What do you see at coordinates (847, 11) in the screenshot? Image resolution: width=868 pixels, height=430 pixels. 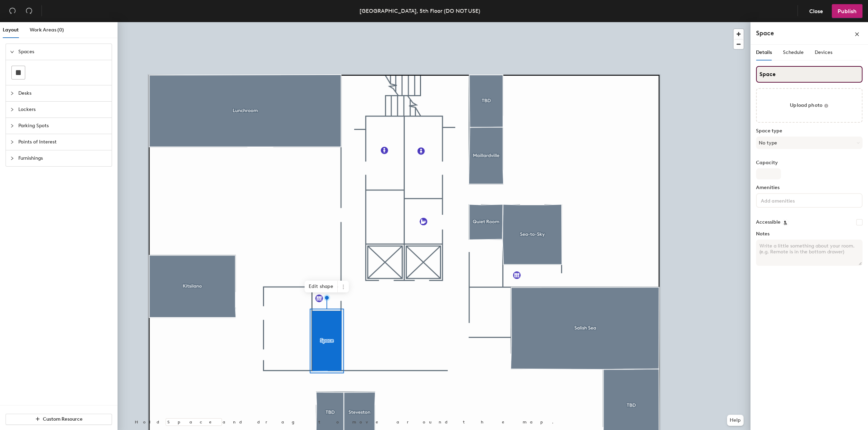 I see `span: Publish` at bounding box center [847, 11].